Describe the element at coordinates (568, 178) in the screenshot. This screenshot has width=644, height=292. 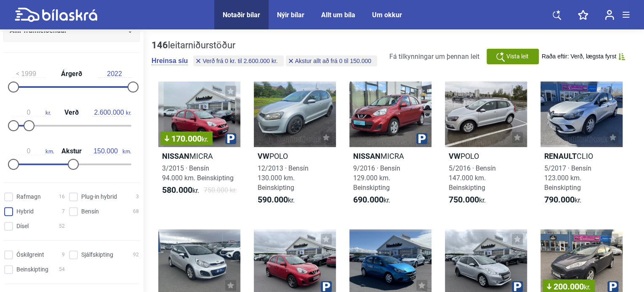
I see `span: 5/2017 · Bensín 123.000 km. Beinskipting` at that location.